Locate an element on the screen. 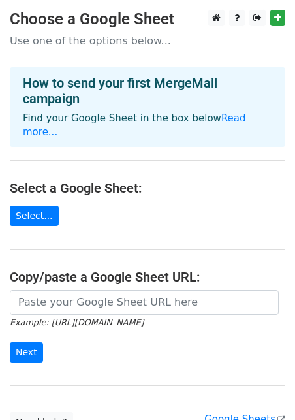  p: Find your Google Sheet in the box below is located at coordinates (148, 125).